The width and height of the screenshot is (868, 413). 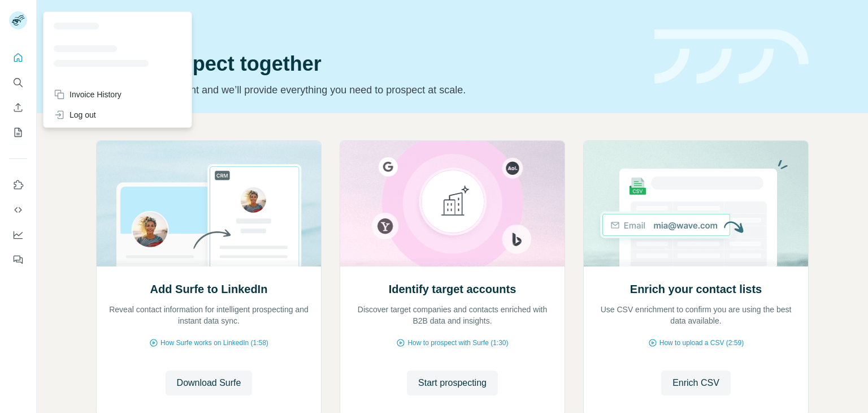 I want to click on img: Identify target accounts, so click(x=452, y=204).